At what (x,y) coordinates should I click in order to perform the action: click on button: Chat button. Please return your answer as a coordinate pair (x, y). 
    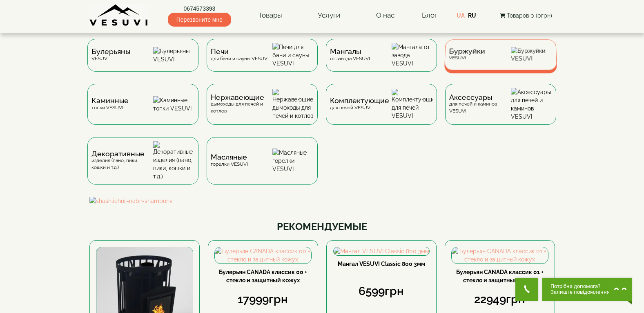
    Looking at the image, I should click on (587, 289).